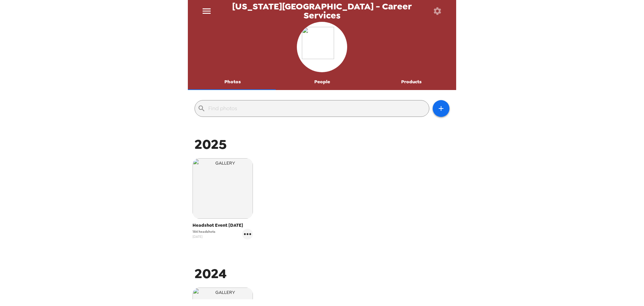 Image resolution: width=644 pixels, height=306 pixels. I want to click on button: gallery menu, so click(248, 234).